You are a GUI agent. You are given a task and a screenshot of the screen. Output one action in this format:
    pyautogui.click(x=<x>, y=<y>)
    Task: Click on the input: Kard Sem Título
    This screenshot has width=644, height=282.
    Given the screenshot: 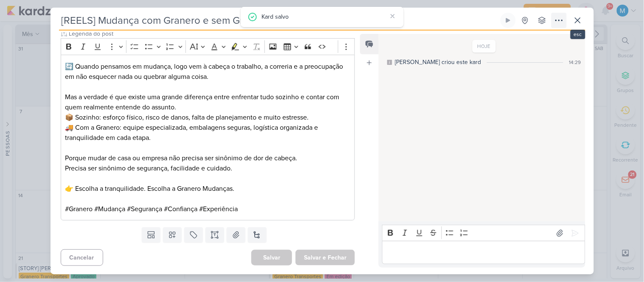 What is the action you would take?
    pyautogui.click(x=279, y=21)
    